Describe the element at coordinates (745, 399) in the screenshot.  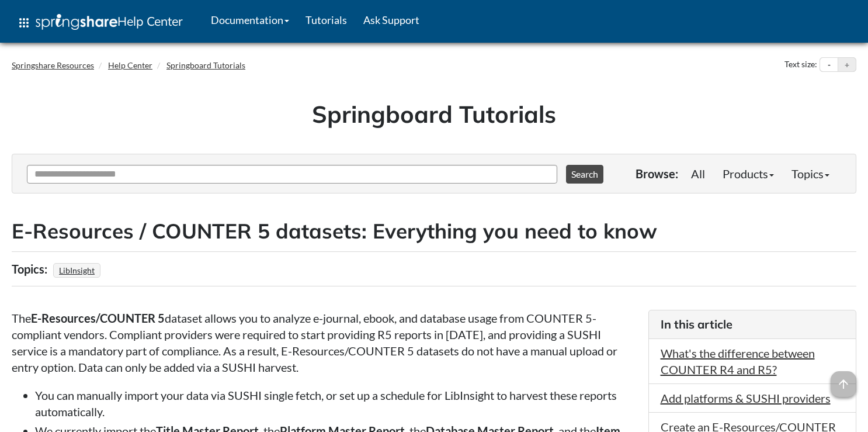
I see `a: Add platforms & SUSHI providers` at that location.